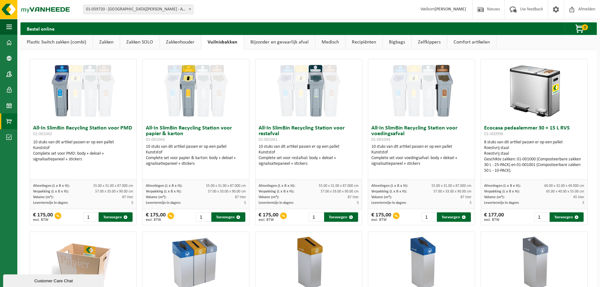 The height and width of the screenshot is (287, 600). Describe the element at coordinates (472, 42) in the screenshot. I see `a: Comfort artikelen` at that location.